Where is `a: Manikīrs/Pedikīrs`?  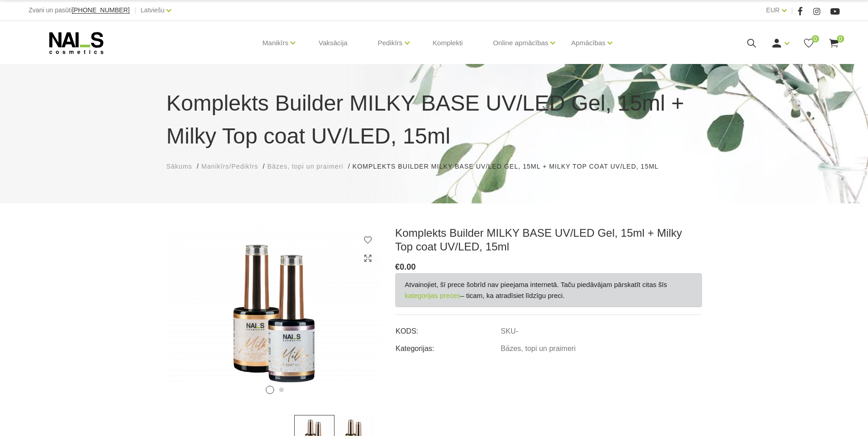
a: Manikīrs/Pedikīrs is located at coordinates (230, 167).